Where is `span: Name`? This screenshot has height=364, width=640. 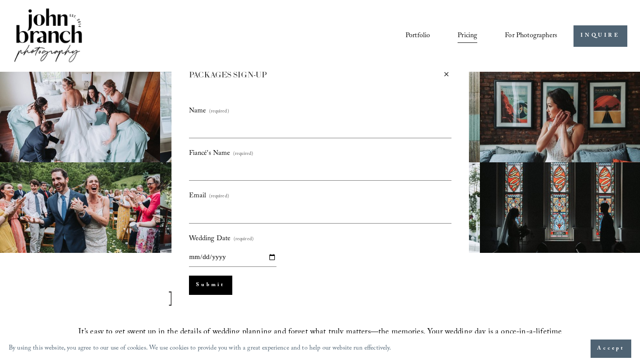 span: Name is located at coordinates (198, 111).